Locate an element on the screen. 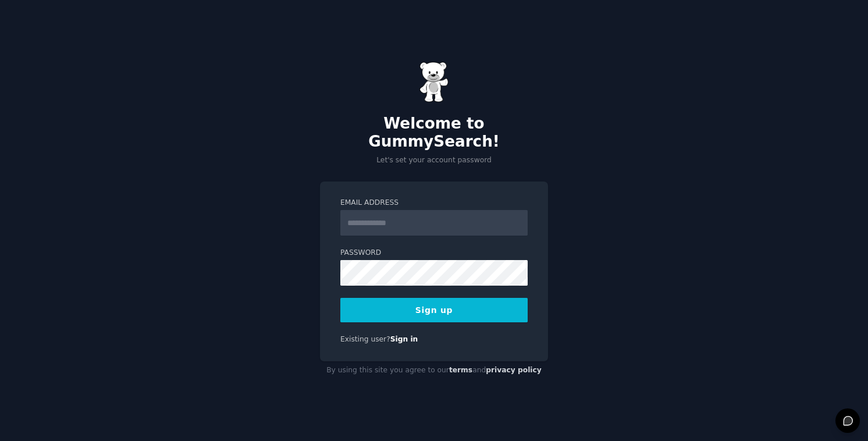 The width and height of the screenshot is (868, 441). p: Let's set your account password is located at coordinates (434, 160).